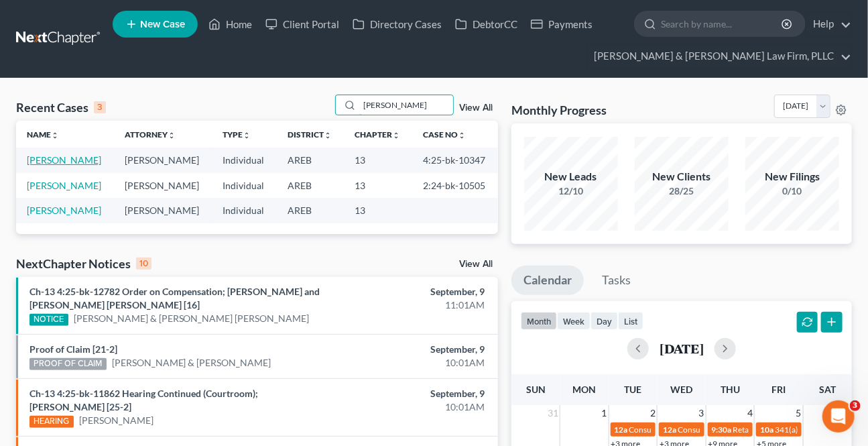 The width and height of the screenshot is (868, 446). Describe the element at coordinates (99, 108) in the screenshot. I see `div: 3` at that location.